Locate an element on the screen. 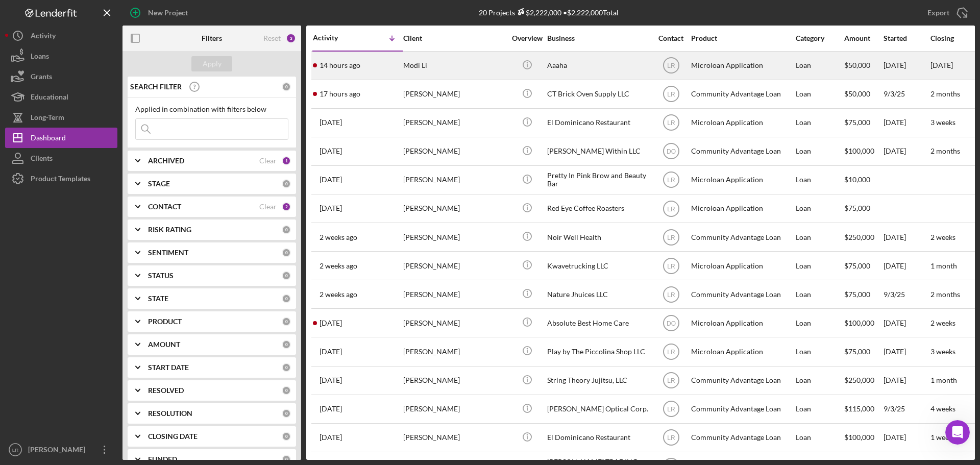 Image resolution: width=980 pixels, height=465 pixels. b: RESOLVED is located at coordinates (166, 391).